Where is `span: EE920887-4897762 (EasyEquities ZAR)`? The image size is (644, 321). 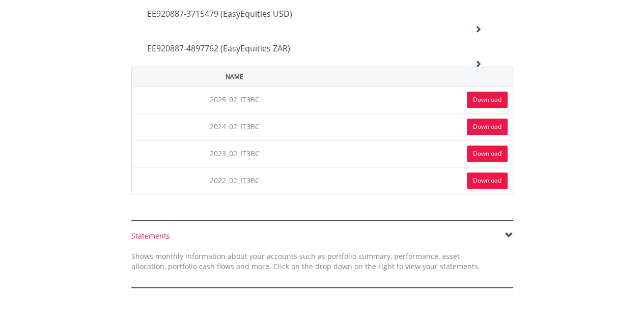 span: EE920887-4897762 (EasyEquities ZAR) is located at coordinates (218, 48).